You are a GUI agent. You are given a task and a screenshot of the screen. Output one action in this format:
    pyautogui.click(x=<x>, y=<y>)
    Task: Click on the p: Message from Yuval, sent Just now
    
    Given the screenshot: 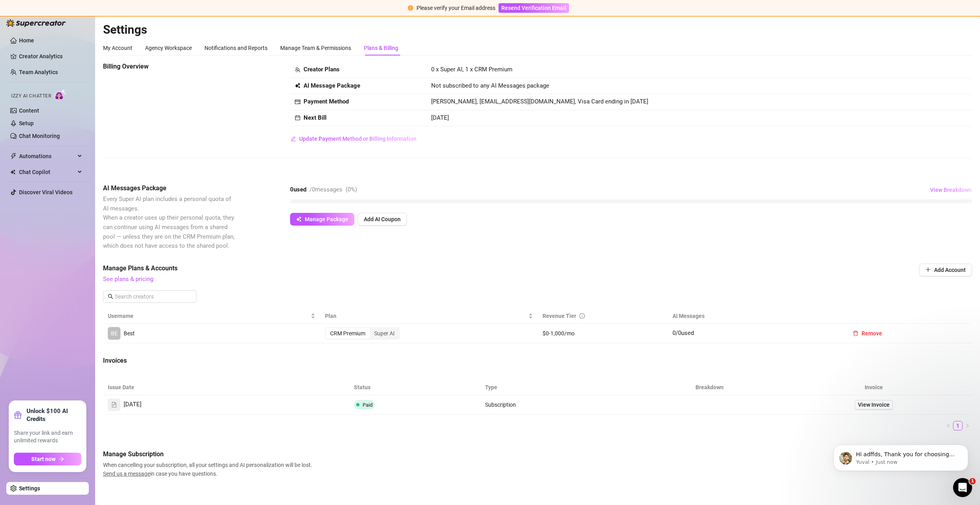 What is the action you would take?
    pyautogui.click(x=85, y=34)
    